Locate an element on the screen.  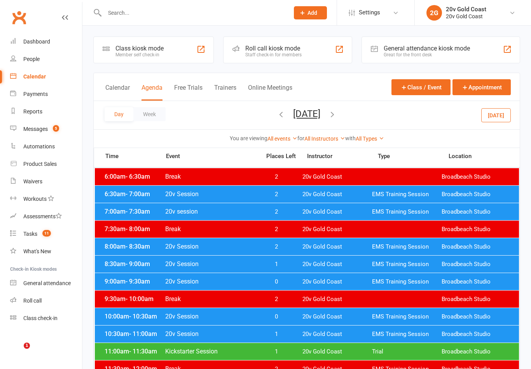
a: All events is located at coordinates (282, 139).